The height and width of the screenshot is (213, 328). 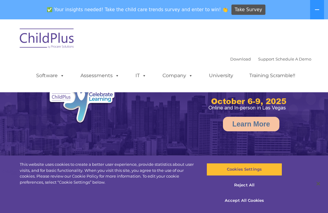 I want to click on button: Reject All, so click(x=244, y=186).